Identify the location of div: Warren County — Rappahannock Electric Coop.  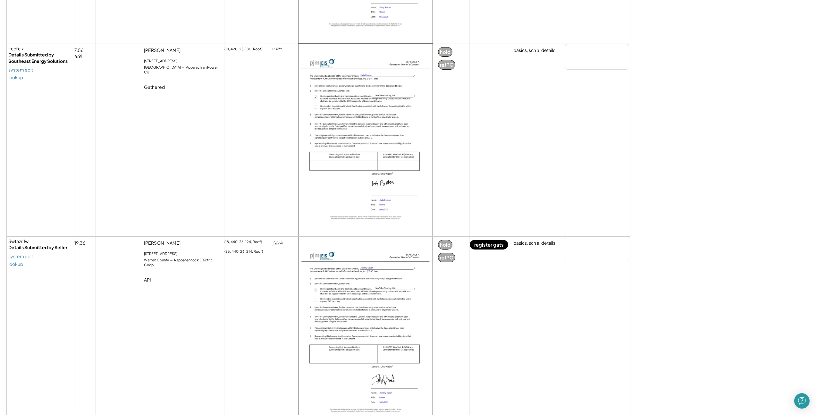
(184, 262).